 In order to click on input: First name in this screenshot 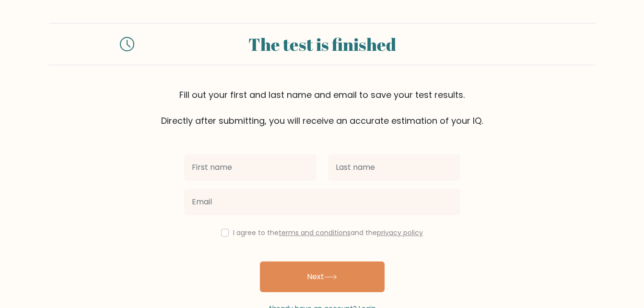, I will do `click(250, 168)`.